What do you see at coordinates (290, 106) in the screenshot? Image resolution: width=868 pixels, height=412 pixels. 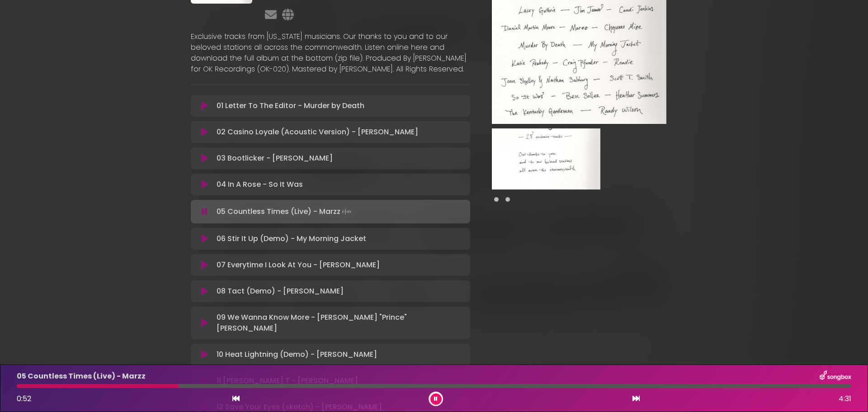 I see `p: 01 Letter To The Editor - Murder by Death` at bounding box center [290, 106].